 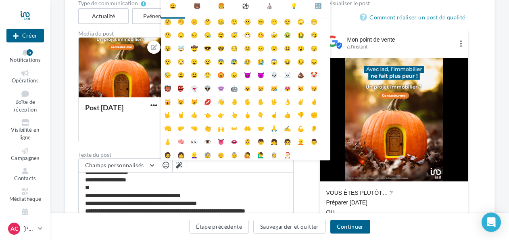 What do you see at coordinates (350, 226) in the screenshot?
I see `button: Continuer` at bounding box center [350, 226].